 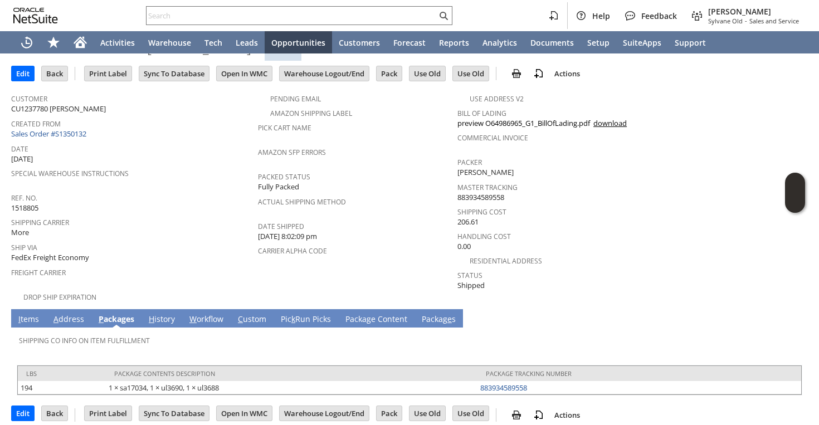 What do you see at coordinates (389, 413) in the screenshot?
I see `input: Pack` at bounding box center [389, 413].